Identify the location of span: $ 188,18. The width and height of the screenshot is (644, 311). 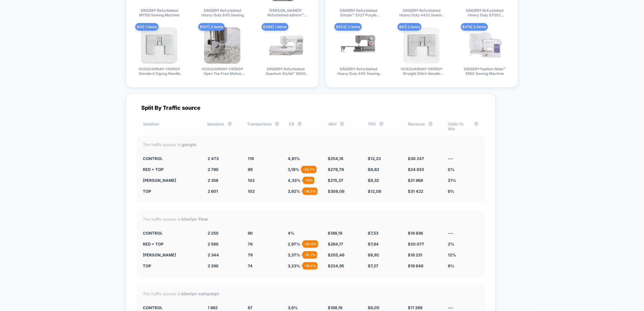
(335, 233).